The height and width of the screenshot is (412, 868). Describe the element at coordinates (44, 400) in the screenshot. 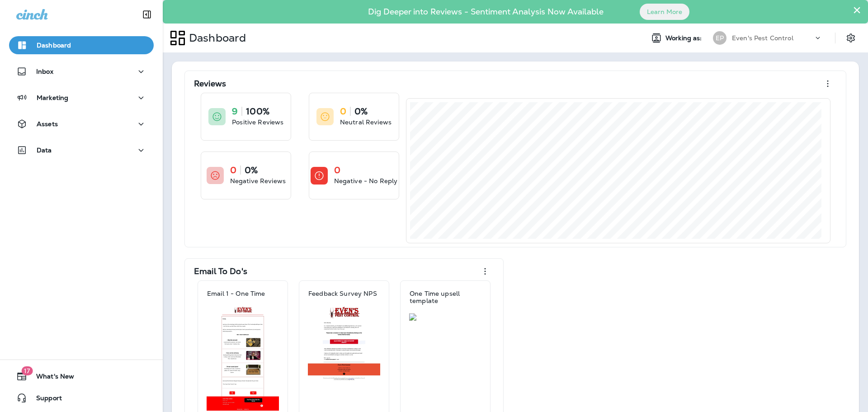

I see `span: Support` at that location.